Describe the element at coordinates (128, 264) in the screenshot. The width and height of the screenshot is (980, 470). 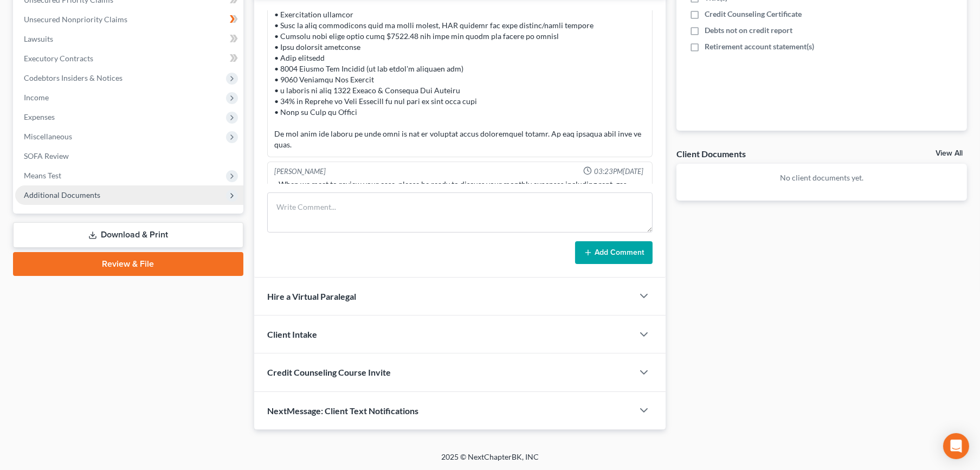
I see `a: Review & File` at that location.